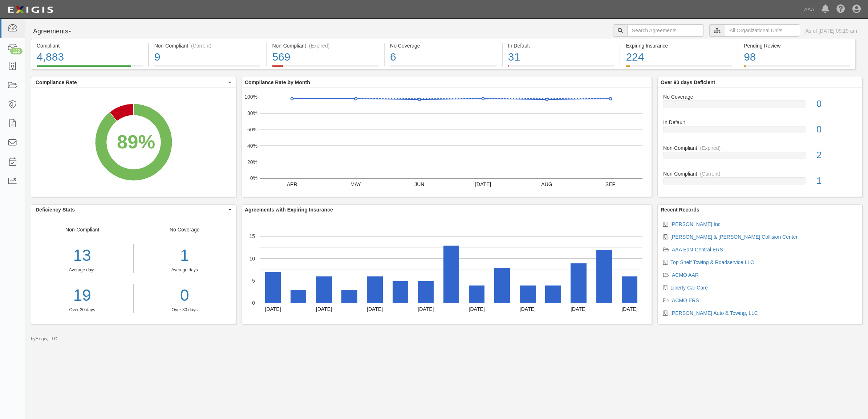 Image resolution: width=868 pixels, height=419 pixels. What do you see at coordinates (679, 46) in the screenshot?
I see `div: Expiring Insurance` at bounding box center [679, 46].